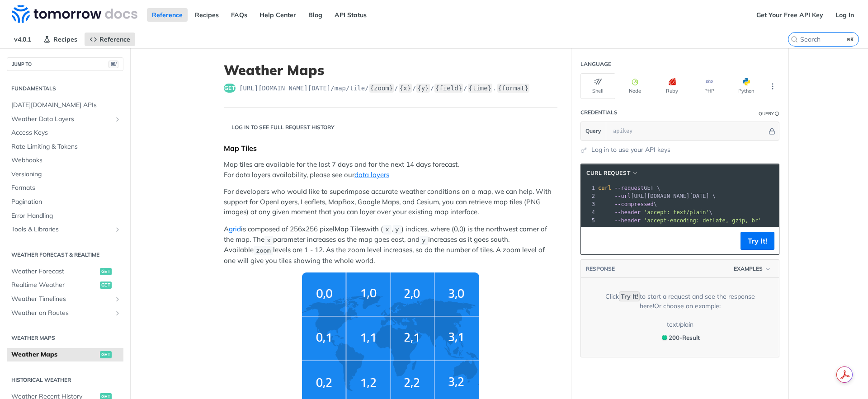 The height and width of the screenshot is (399, 868). I want to click on button: Try It!, so click(757, 241).